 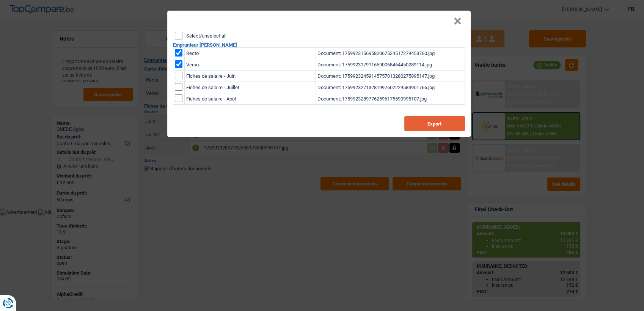 What do you see at coordinates (390, 99) in the screenshot?
I see `td: Document: 17599232897762596175590995107.jpg` at bounding box center [390, 99].